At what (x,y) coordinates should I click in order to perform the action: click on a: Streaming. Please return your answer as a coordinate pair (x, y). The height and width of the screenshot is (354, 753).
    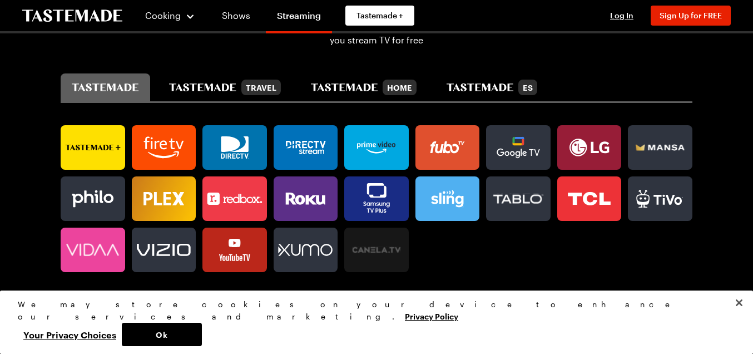
    Looking at the image, I should click on (299, 18).